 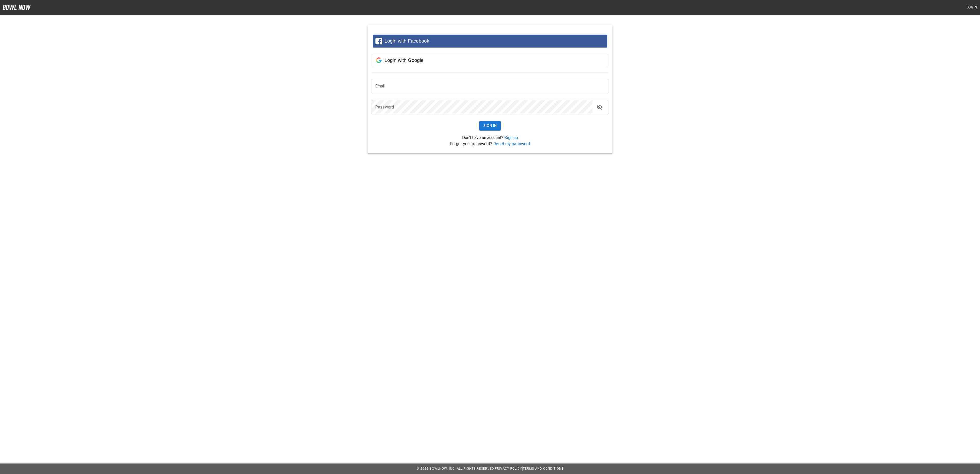 I want to click on span: © 2022 BowlNow, Inc. All Rights Reserved., so click(x=456, y=468).